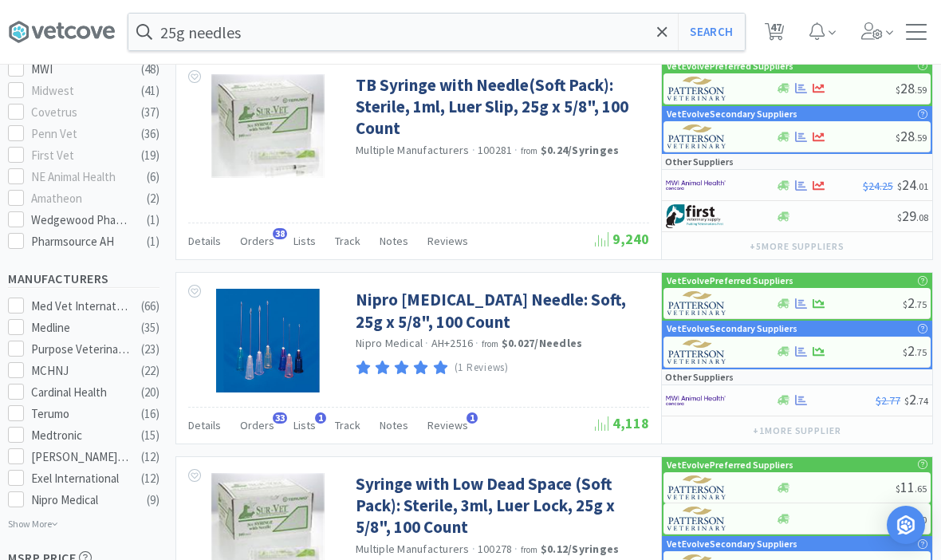 This screenshot has height=560, width=941. What do you see at coordinates (150, 414) in the screenshot?
I see `div: ( 16 )` at bounding box center [150, 414].